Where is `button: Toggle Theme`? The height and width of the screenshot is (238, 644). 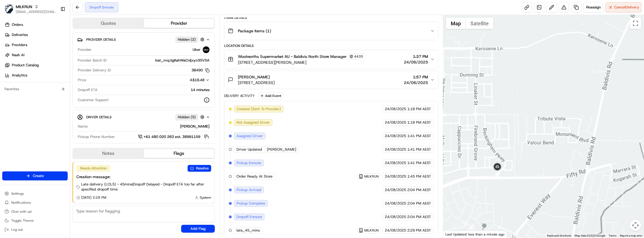 button: Toggle Theme is located at coordinates (35, 221).